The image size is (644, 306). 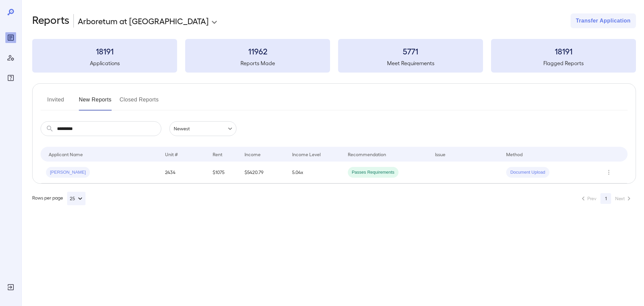 I want to click on h5: Applications, so click(x=105, y=63).